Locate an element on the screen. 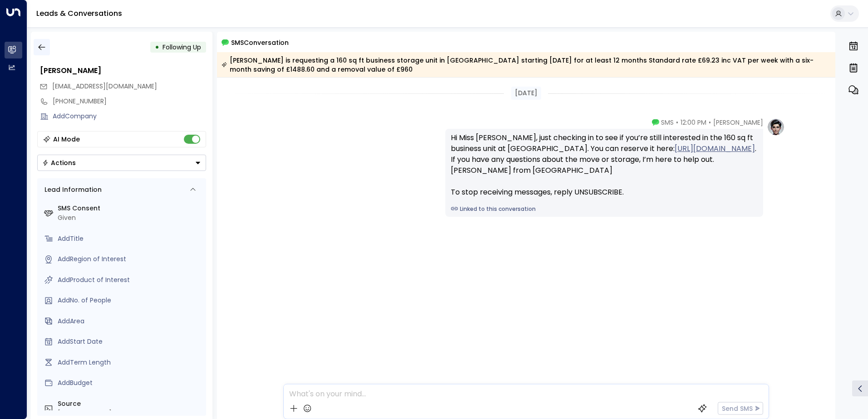 The width and height of the screenshot is (868, 419). button: Actions is located at coordinates (122, 163).